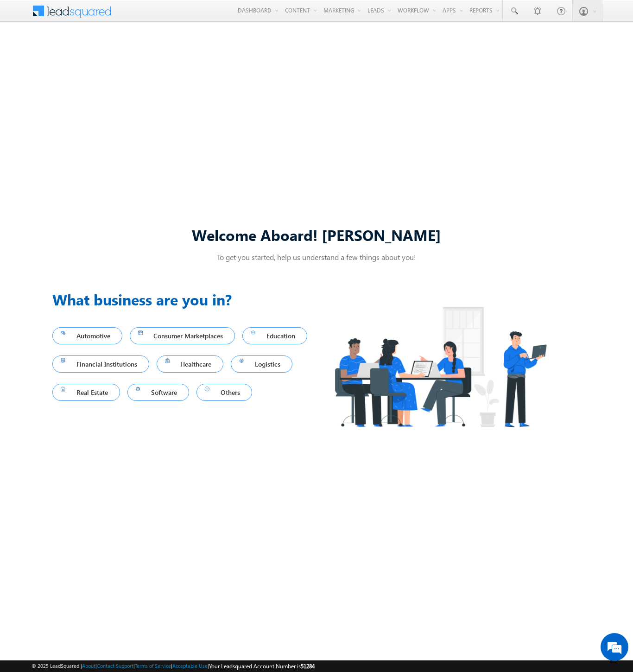  I want to click on span: 51284, so click(308, 666).